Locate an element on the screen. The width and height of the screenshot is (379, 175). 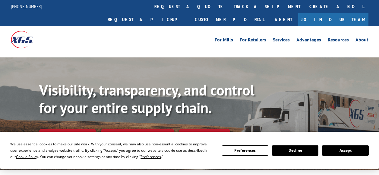
a: For Mills is located at coordinates (224, 41).